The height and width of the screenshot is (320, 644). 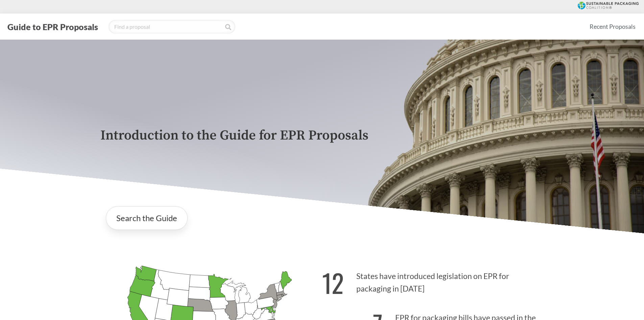 What do you see at coordinates (53, 27) in the screenshot?
I see `button: Guide to EPR Proposals` at bounding box center [53, 27].